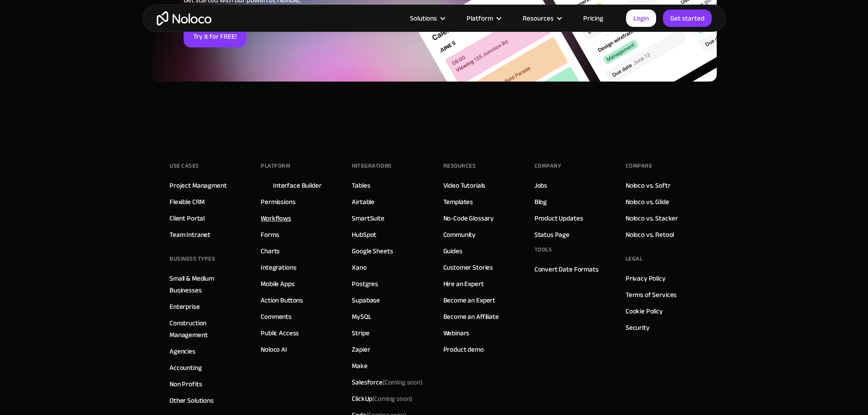 This screenshot has height=415, width=868. I want to click on a: Become an Expert, so click(469, 300).